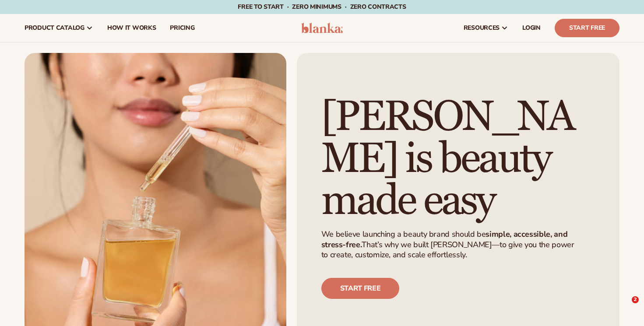  What do you see at coordinates (54, 28) in the screenshot?
I see `span: product catalog` at bounding box center [54, 28].